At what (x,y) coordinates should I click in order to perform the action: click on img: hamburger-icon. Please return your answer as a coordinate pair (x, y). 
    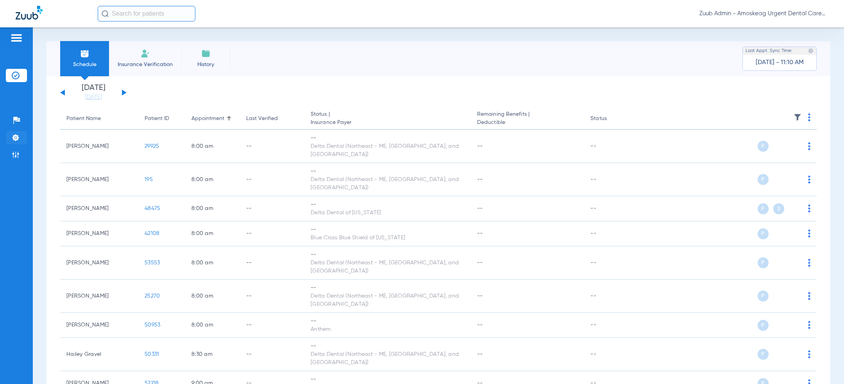
    Looking at the image, I should click on (16, 38).